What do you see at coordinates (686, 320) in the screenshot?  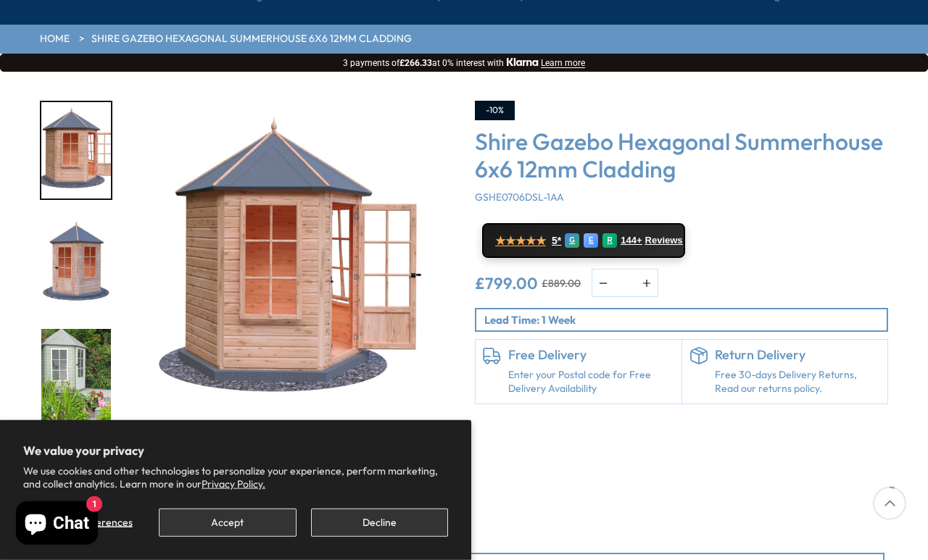 I see `p: Lead Time: 1 Week` at bounding box center [686, 320].